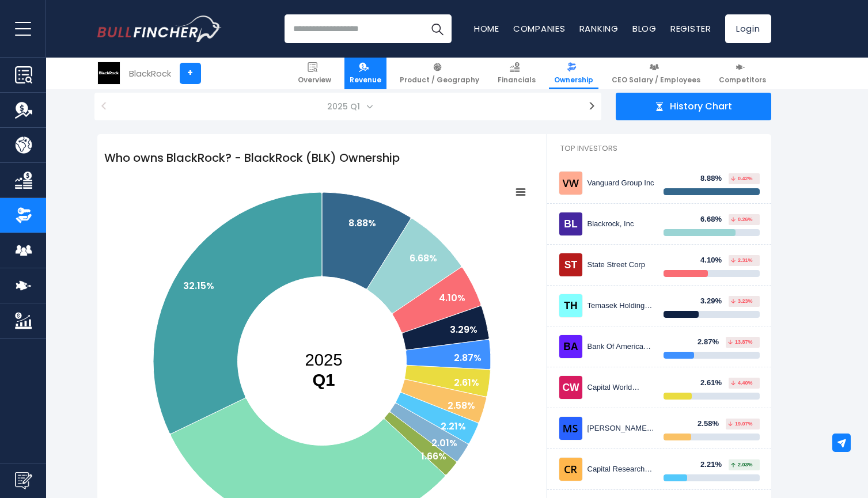  Describe the element at coordinates (712, 342) in the screenshot. I see `div: 2.87%` at that location.